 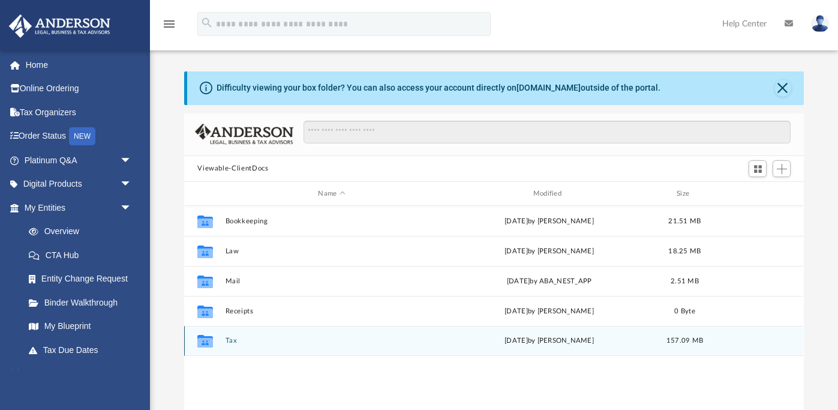 What do you see at coordinates (332, 221) in the screenshot?
I see `button: Bookkeeping` at bounding box center [332, 221].